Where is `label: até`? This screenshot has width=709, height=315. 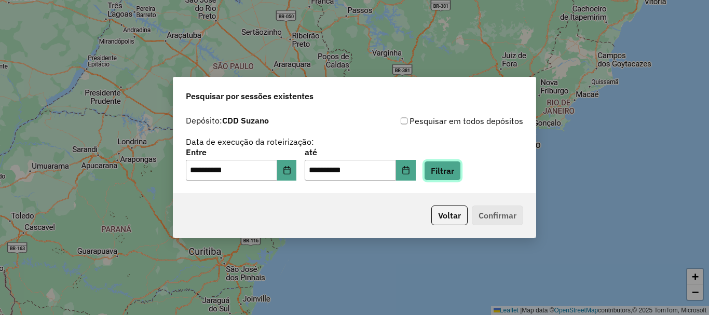
label: até is located at coordinates (360, 152).